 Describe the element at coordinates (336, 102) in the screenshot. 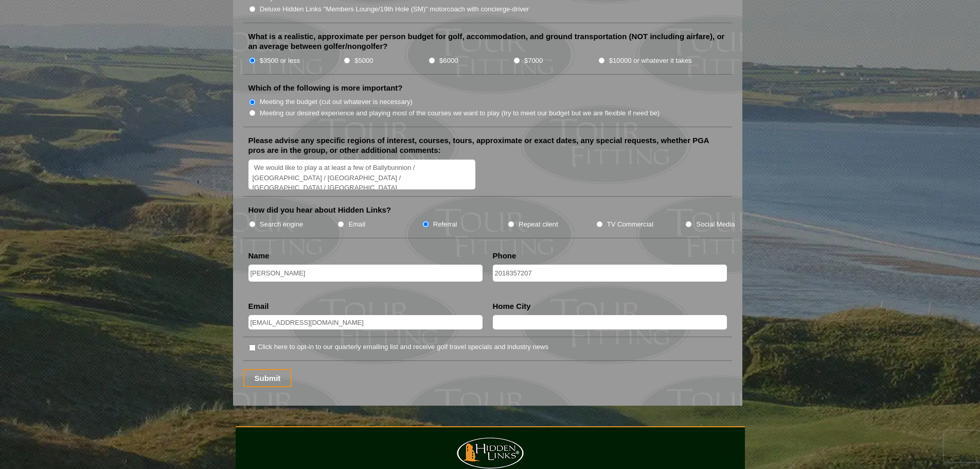

I see `label: Meeting the budget (cut out whatever is necessary)` at that location.